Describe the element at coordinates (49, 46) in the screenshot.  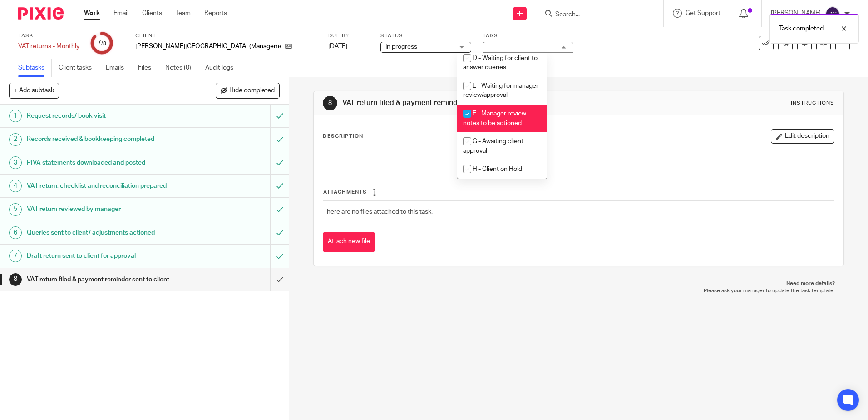
I see `div: VAT returns - Monthly` at that location.